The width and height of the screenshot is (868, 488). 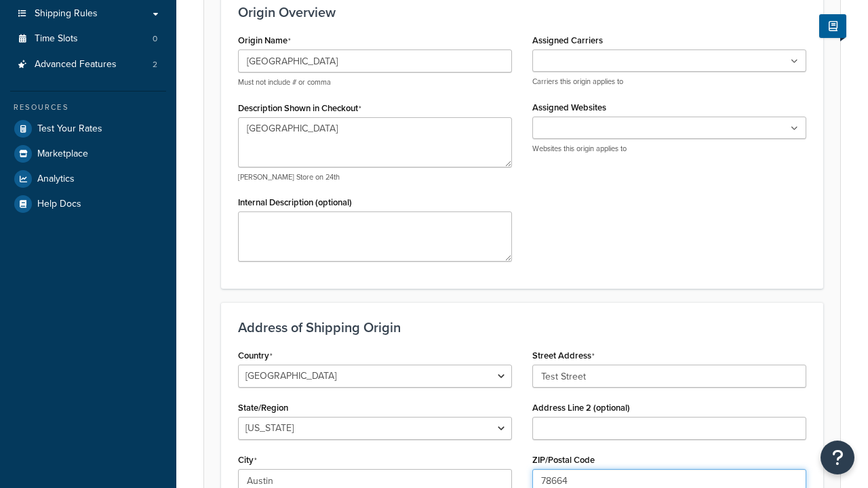 I want to click on label: City, so click(x=248, y=460).